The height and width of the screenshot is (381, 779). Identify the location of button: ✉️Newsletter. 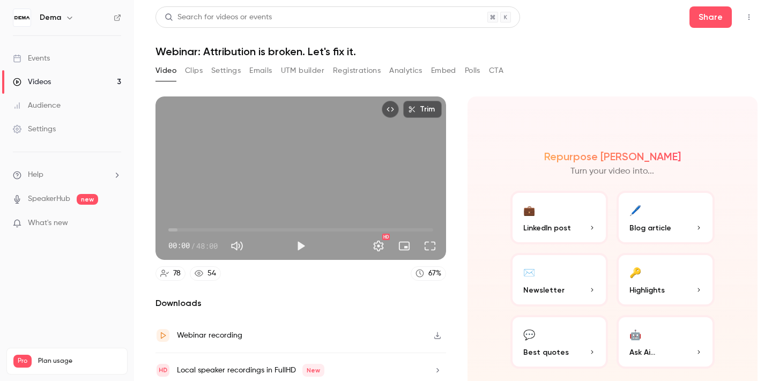
(559, 280).